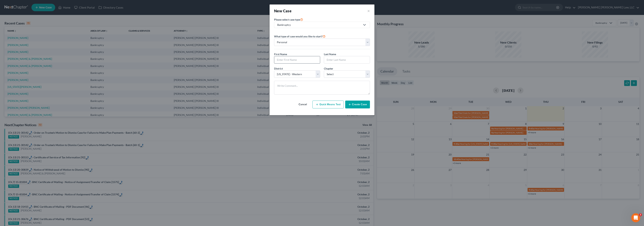 This screenshot has height=226, width=644. I want to click on span: 2, so click(640, 215).